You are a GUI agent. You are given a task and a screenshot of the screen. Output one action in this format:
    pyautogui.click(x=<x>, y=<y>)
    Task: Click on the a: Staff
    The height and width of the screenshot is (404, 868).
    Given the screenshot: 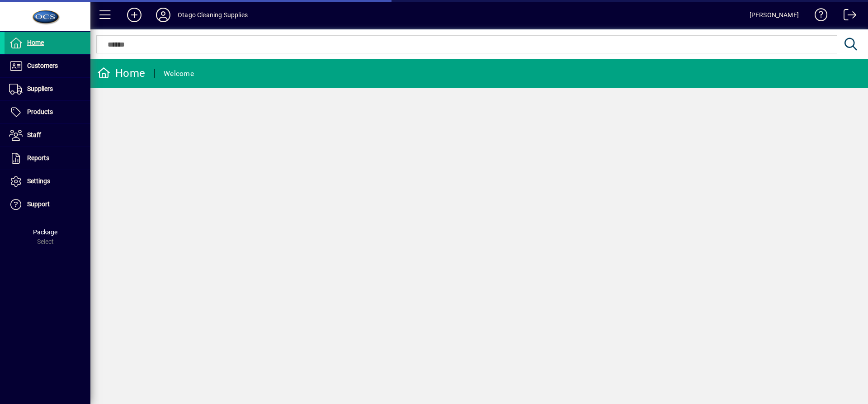 What is the action you would take?
    pyautogui.click(x=48, y=135)
    